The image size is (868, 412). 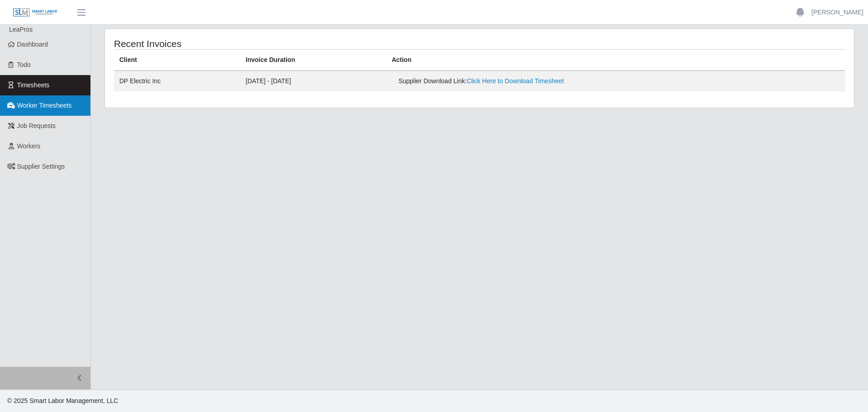 I want to click on span: Dashboard, so click(x=32, y=44).